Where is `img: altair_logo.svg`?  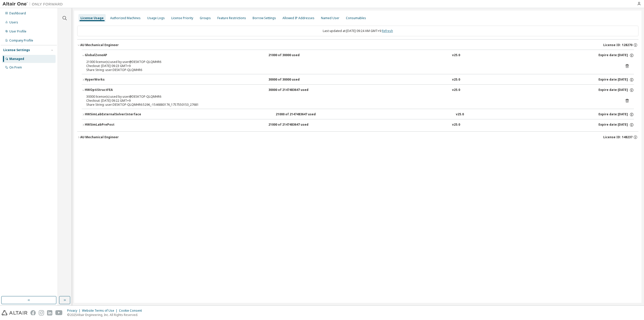
img: altair_logo.svg is located at coordinates (14, 312).